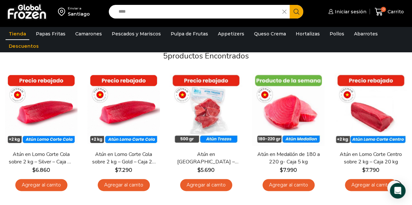 Image resolution: width=412 pixels, height=205 pixels. Describe the element at coordinates (206, 170) in the screenshot. I see `bdi: 5.690` at that location.